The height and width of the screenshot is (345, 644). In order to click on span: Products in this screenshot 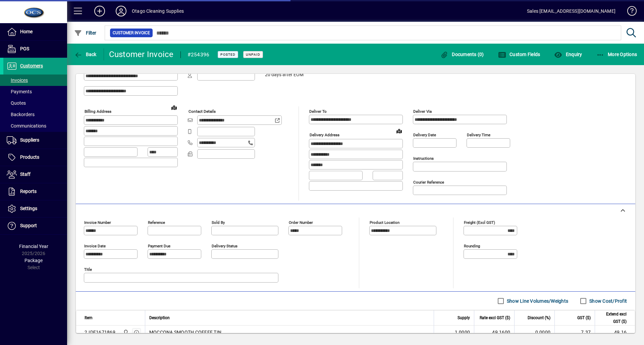, I will do `click(30, 157)`.